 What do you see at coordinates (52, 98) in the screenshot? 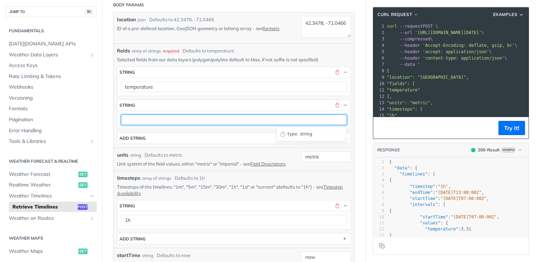
I see `span: Versioning` at bounding box center [52, 98].